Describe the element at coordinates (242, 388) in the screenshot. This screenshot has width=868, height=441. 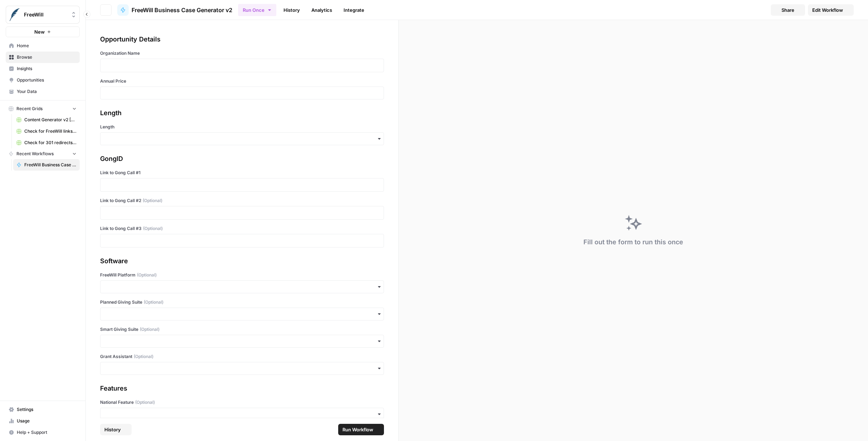
I see `div: Features` at that location.